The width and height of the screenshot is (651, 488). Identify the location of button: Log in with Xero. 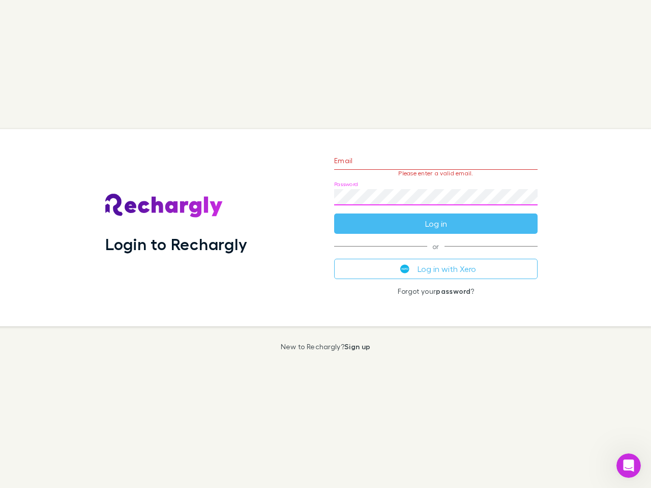
(436, 269).